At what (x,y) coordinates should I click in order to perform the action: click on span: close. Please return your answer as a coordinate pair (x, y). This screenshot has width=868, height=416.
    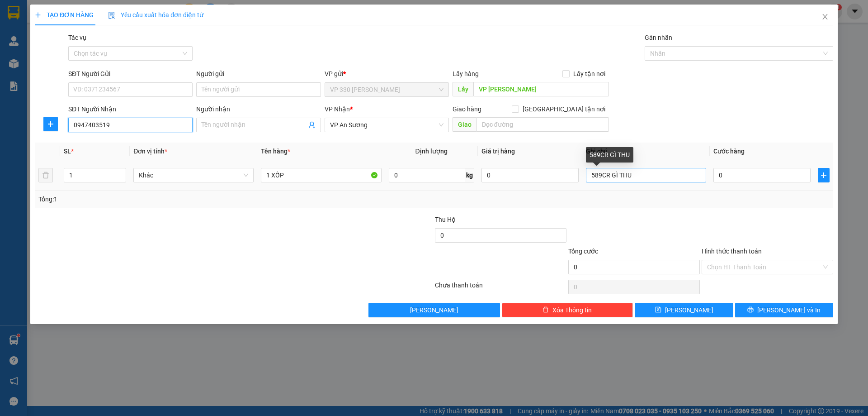
    Looking at the image, I should click on (825, 17).